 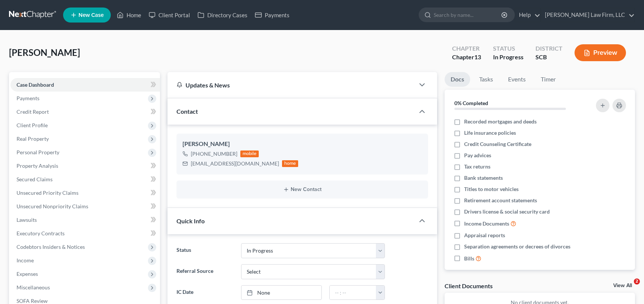 What do you see at coordinates (205, 251) in the screenshot?
I see `label: Status` at bounding box center [205, 251].